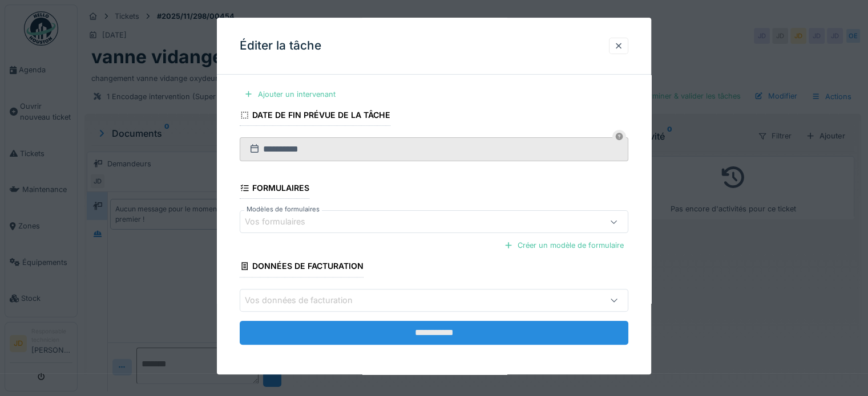  What do you see at coordinates (275, 190) in the screenshot?
I see `div: Formulaires` at bounding box center [275, 190].